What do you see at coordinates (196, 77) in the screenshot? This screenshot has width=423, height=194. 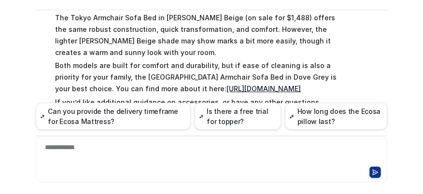 I see `p: Both models are built for comfort and durability, but if ease of cleaning is also a priority for ...` at bounding box center [196, 77].